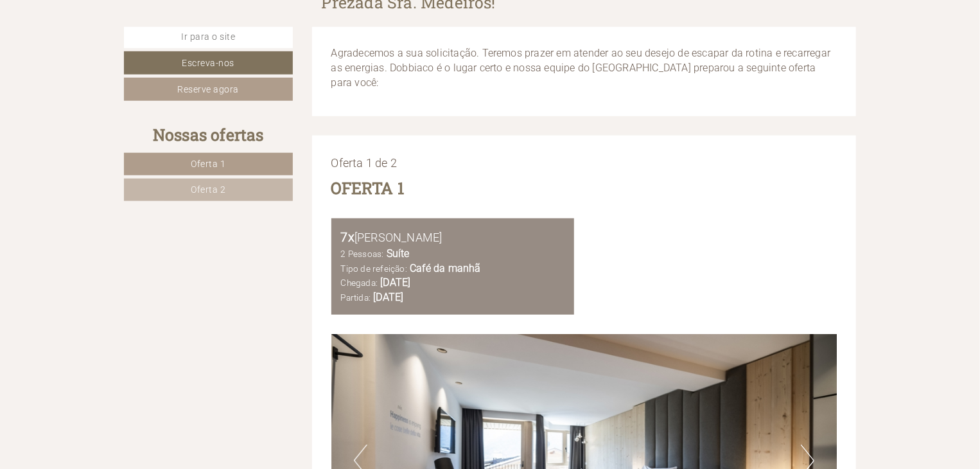  What do you see at coordinates (581, 67) in the screenshot?
I see `font: Agradecemos a sua solicitação. Teremos prazer em atender ao seu desejo de escapar da rotina e rec...` at bounding box center [581, 67].